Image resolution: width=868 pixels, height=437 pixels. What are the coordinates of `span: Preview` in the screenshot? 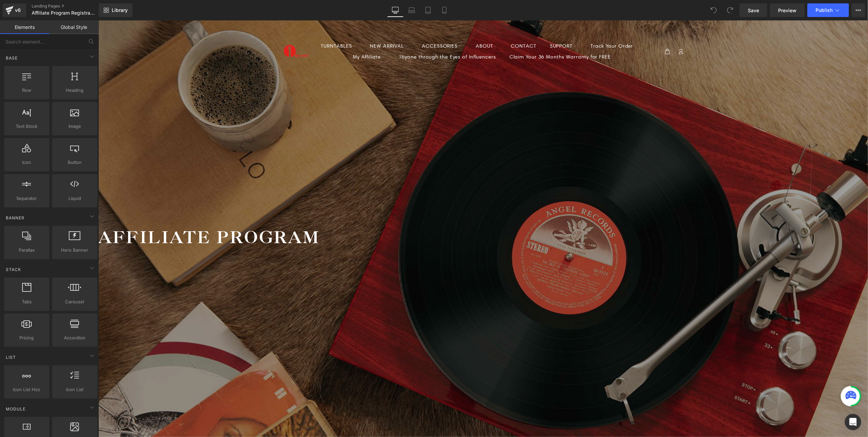 It's located at (787, 10).